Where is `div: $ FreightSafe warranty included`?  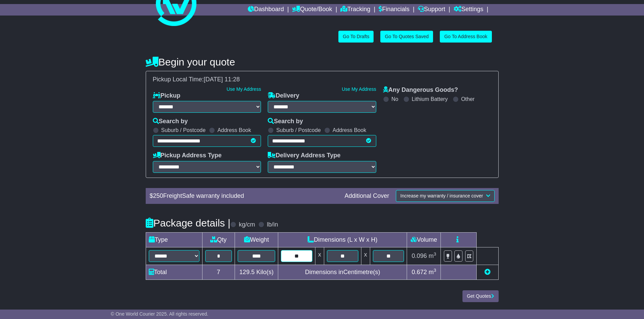 div: $ FreightSafe warranty included is located at coordinates (243, 197).